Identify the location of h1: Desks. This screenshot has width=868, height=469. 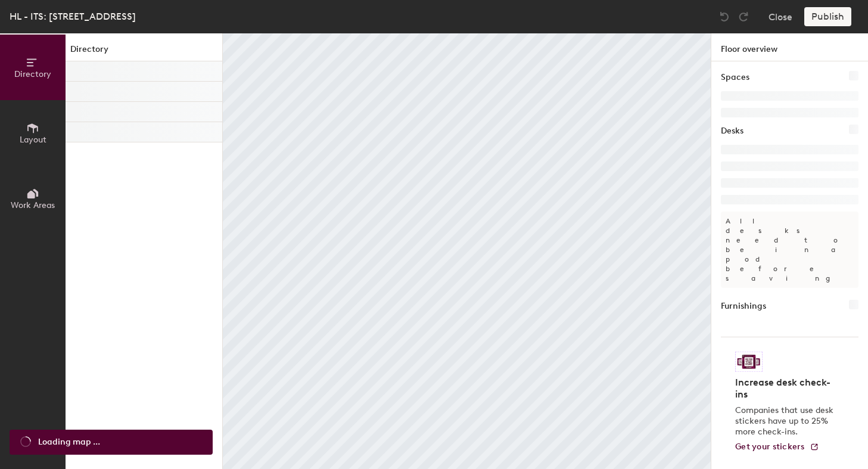
(732, 131).